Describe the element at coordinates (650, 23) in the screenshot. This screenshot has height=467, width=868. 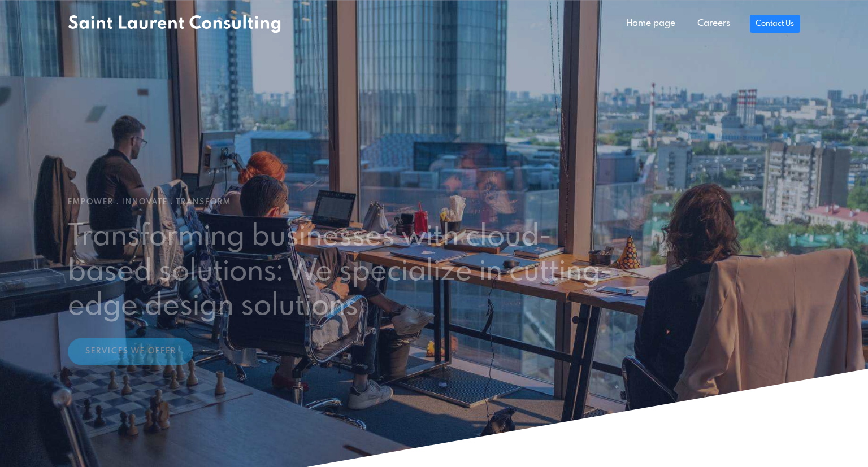
I see `a: Home page` at that location.